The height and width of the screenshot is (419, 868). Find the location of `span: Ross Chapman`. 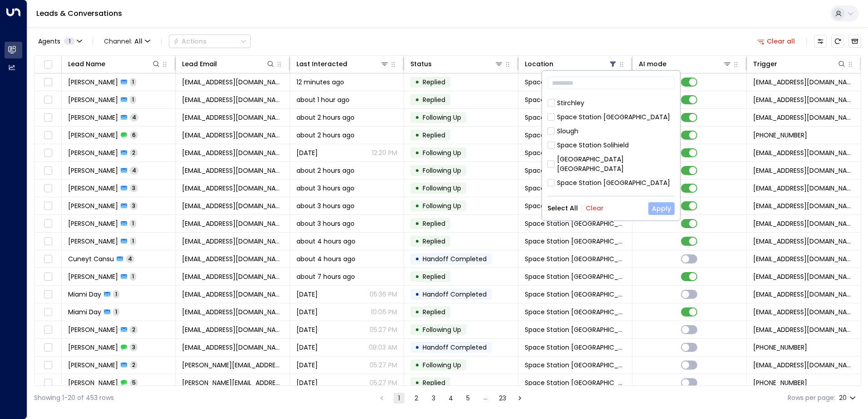

span: Ross Chapman is located at coordinates (93, 171).